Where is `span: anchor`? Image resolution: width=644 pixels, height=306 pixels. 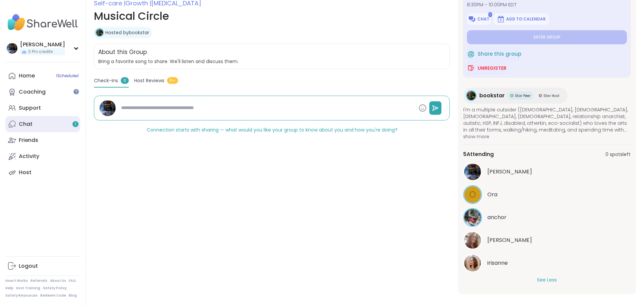
span: anchor is located at coordinates (497, 217).